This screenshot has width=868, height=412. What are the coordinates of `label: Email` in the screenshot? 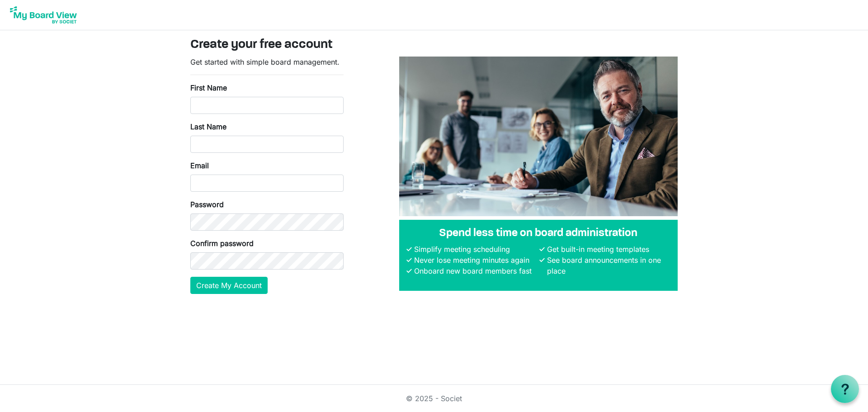 It's located at (200, 166).